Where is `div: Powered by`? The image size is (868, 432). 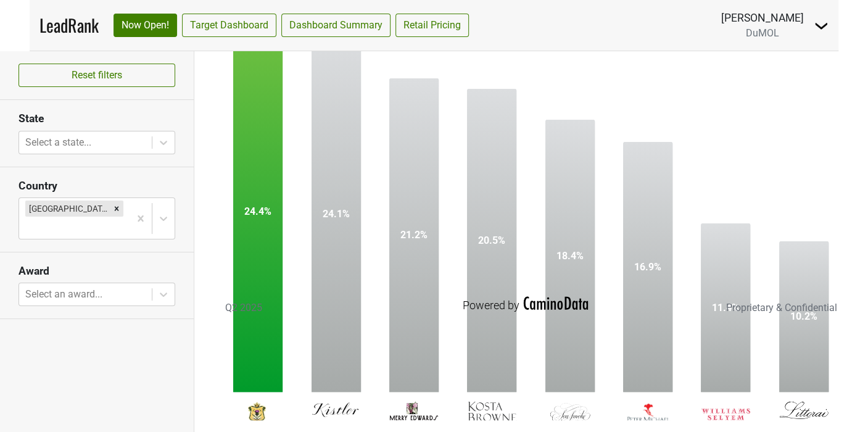 div: Powered by is located at coordinates (531, 306).